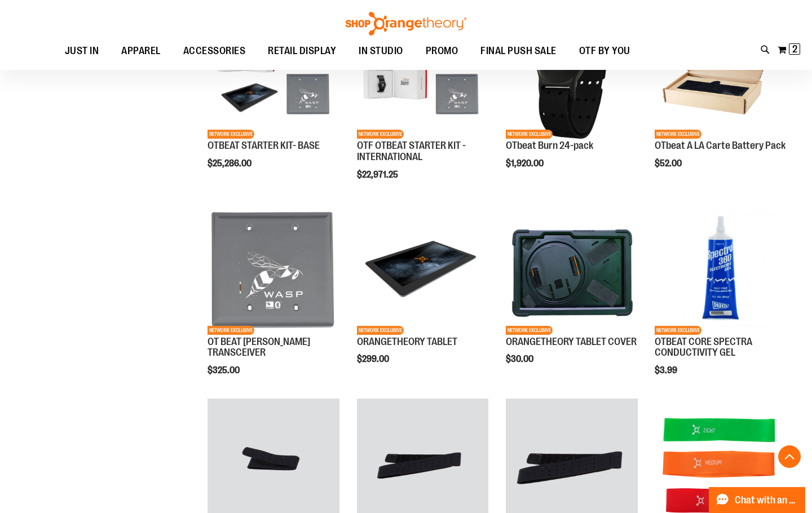 This screenshot has width=812, height=513. What do you see at coordinates (667, 371) in the screenshot?
I see `span: $3.99` at bounding box center [667, 371].